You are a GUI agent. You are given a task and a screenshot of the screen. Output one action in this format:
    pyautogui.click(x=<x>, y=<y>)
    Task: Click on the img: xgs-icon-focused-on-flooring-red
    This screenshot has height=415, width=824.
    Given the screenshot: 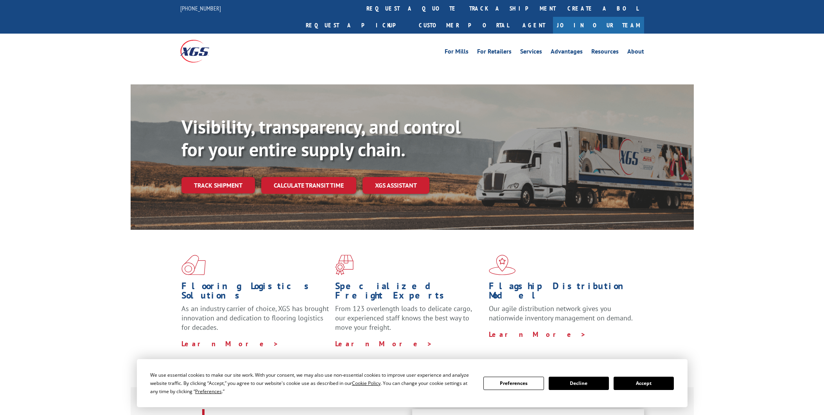 What is the action you would take?
    pyautogui.click(x=344, y=265)
    